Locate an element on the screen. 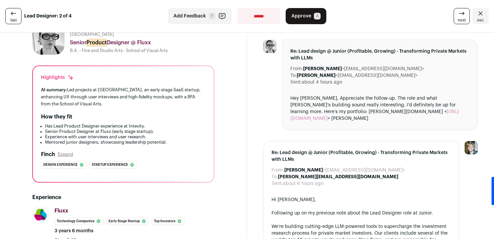 This screenshot has width=494, height=239. span: F is located at coordinates (212, 16).